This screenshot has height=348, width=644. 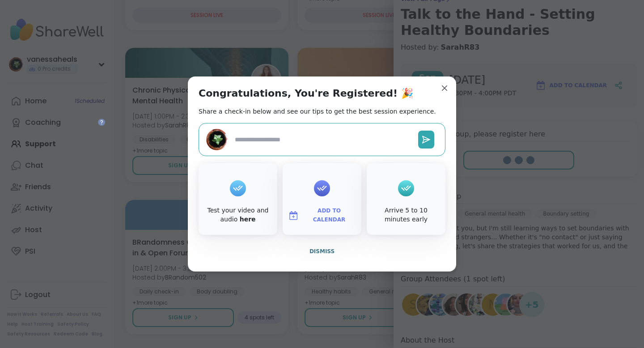 What do you see at coordinates (322, 252) in the screenshot?
I see `span: Dismiss` at bounding box center [322, 252].